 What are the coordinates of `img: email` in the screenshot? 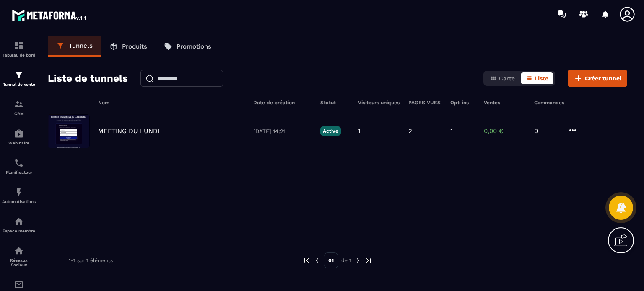 It's located at (19, 285).